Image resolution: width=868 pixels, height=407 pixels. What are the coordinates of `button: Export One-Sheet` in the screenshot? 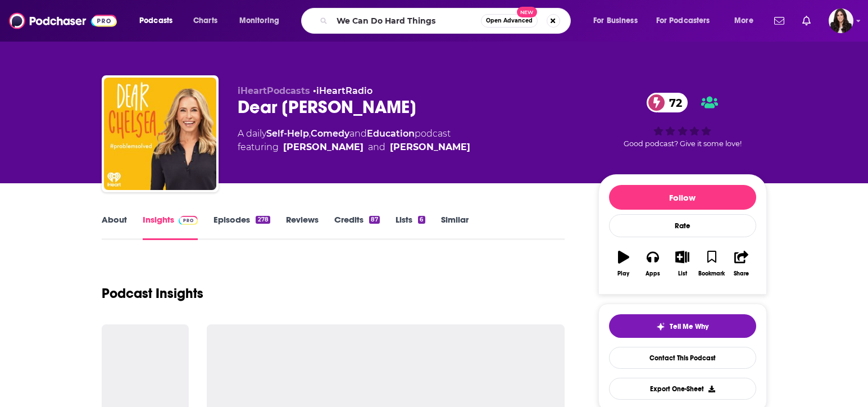 It's located at (683, 389).